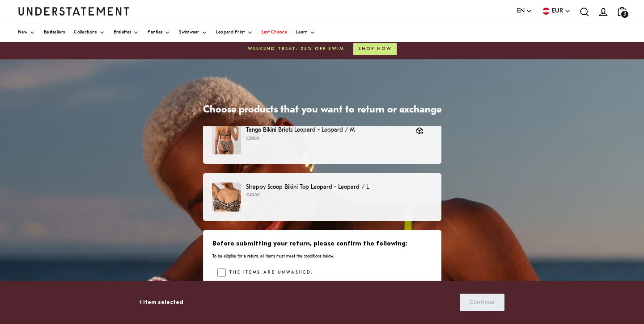 The image size is (644, 324). Describe the element at coordinates (622, 11) in the screenshot. I see `a: 3` at that location.